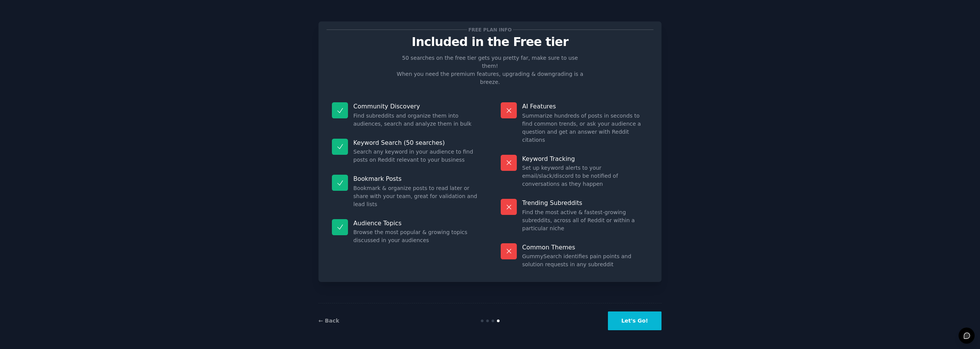 This screenshot has width=980, height=349. Describe the element at coordinates (490, 70) in the screenshot. I see `p: 50 searches on the free tier gets you pretty far, make sure to use them! When you need the premiu...` at that location.